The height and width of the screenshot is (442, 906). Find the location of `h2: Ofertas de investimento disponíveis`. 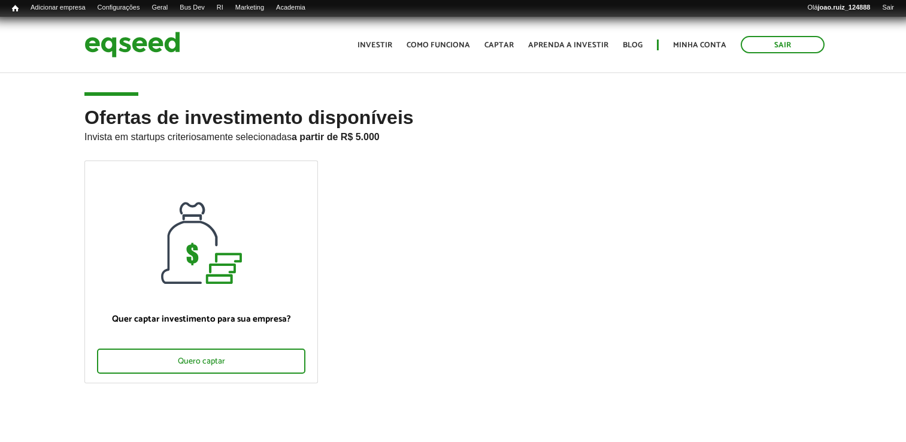

h2: Ofertas de investimento disponíveis is located at coordinates (453, 134).